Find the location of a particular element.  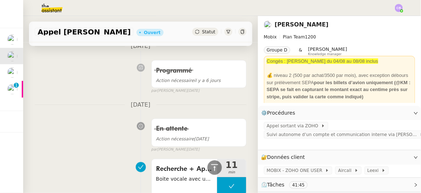

nz-tag: 41:45 is located at coordinates (298, 185).